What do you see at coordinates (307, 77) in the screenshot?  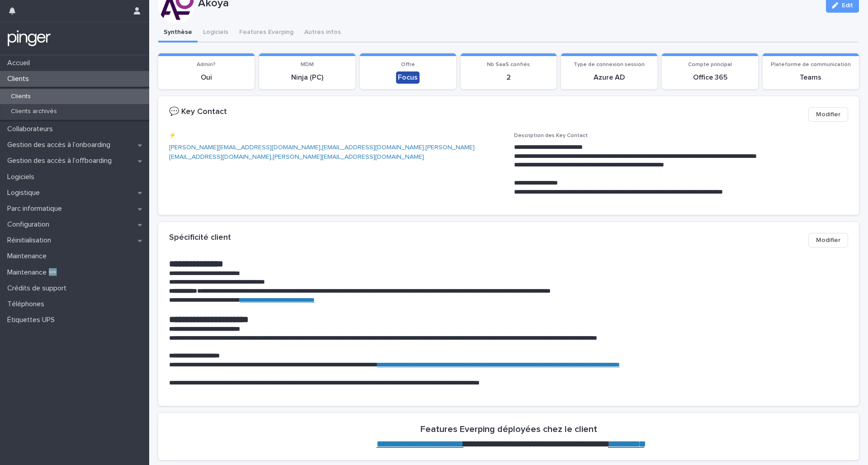 I see `p: Ninja (PC)` at bounding box center [307, 77].